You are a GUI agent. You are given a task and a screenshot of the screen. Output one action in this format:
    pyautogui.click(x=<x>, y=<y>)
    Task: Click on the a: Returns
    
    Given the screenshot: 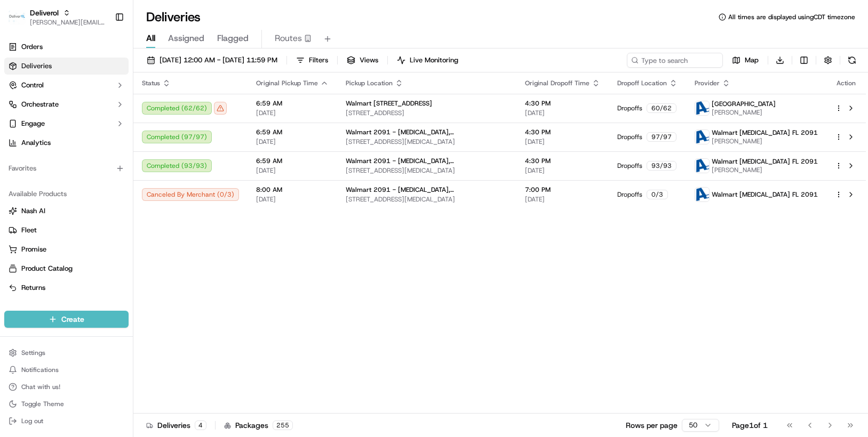 What is the action you would take?
    pyautogui.click(x=66, y=288)
    